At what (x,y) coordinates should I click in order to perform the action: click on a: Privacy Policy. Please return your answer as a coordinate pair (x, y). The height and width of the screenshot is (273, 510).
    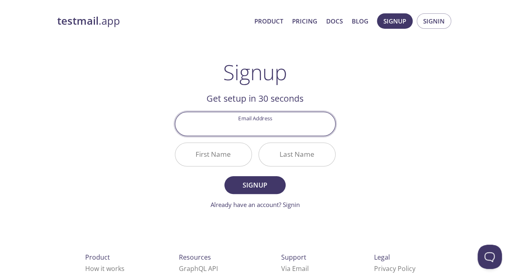
    Looking at the image, I should click on (395, 269).